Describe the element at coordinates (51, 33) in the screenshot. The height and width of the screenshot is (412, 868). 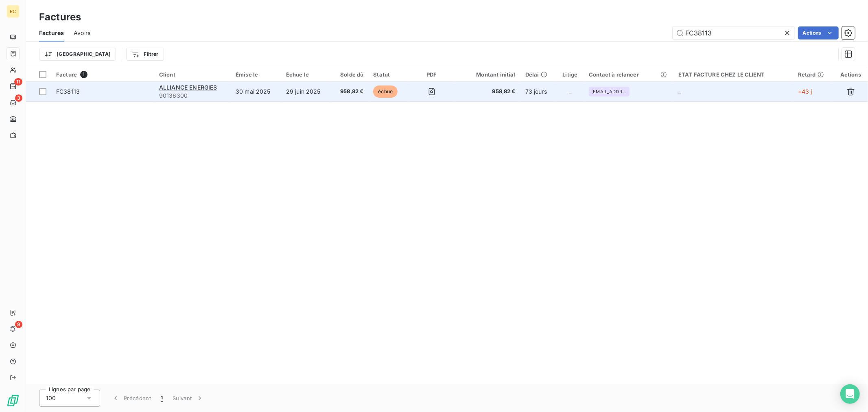
I see `span: Factures` at that location.